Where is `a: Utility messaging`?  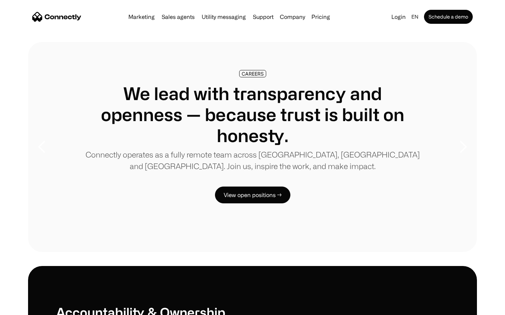
a: Utility messaging is located at coordinates (224, 17).